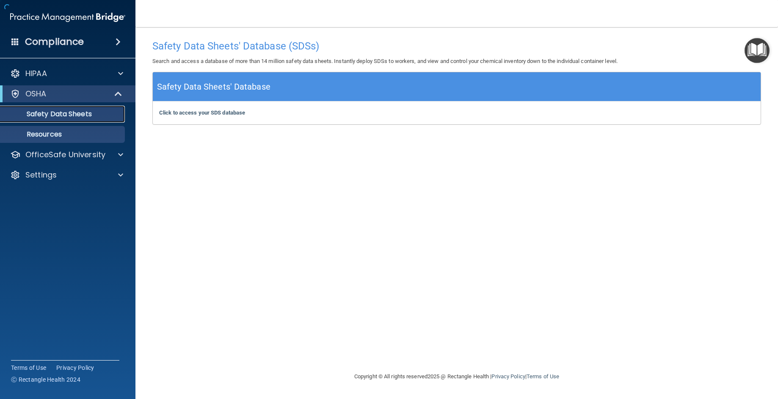 The height and width of the screenshot is (399, 778). Describe the element at coordinates (202, 113) in the screenshot. I see `b: Click to access your SDS database` at that location.